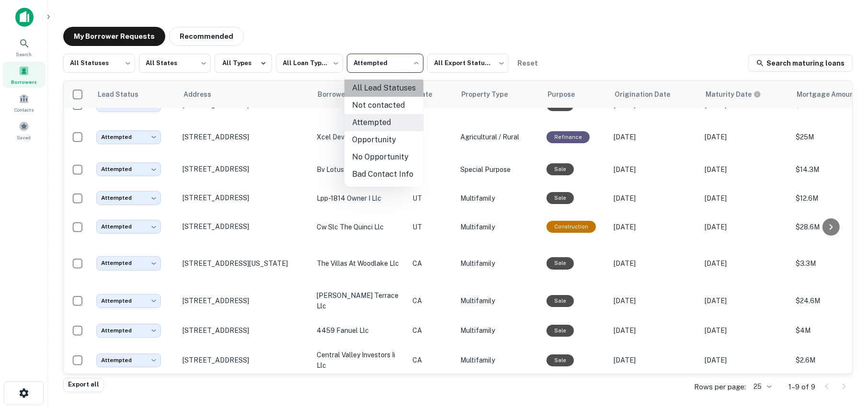  Describe the element at coordinates (384, 88) in the screenshot. I see `li: All Lead Statuses` at that location.